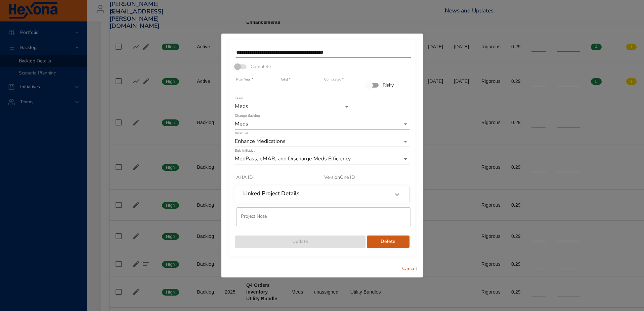 Image resolution: width=644 pixels, height=311 pixels. I want to click on div: Enhance Medications, so click(322, 142).